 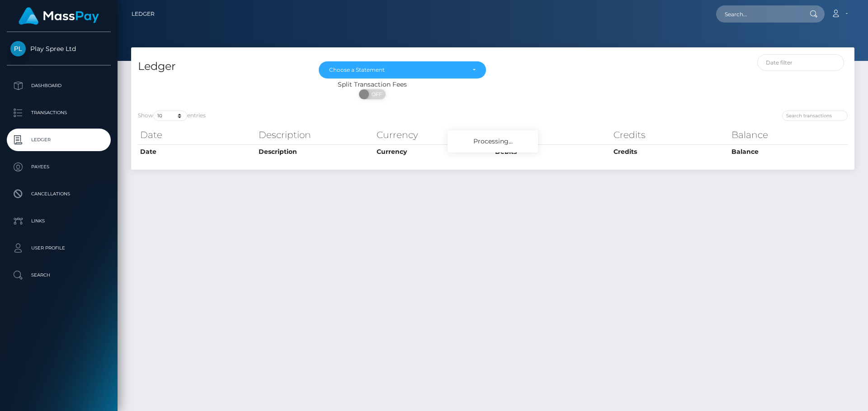 What do you see at coordinates (59, 167) in the screenshot?
I see `p: Payees` at bounding box center [59, 167].